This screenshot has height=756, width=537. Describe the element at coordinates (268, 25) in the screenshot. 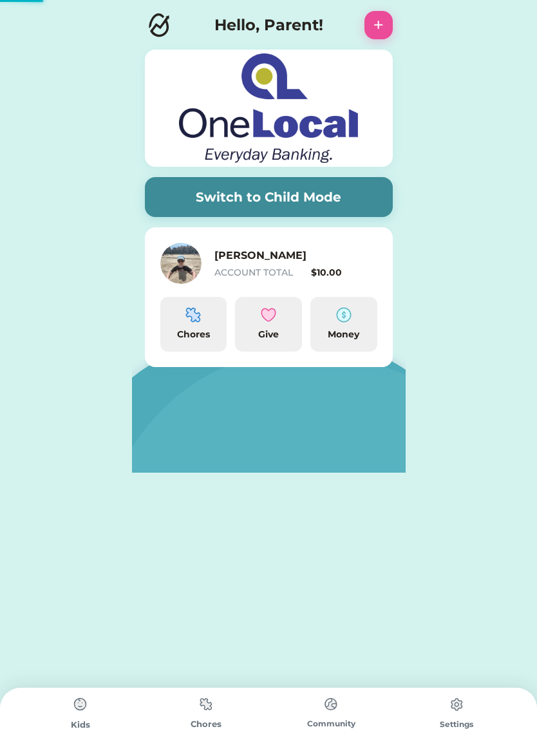

I see `h4: Hello, Parent!` at that location.